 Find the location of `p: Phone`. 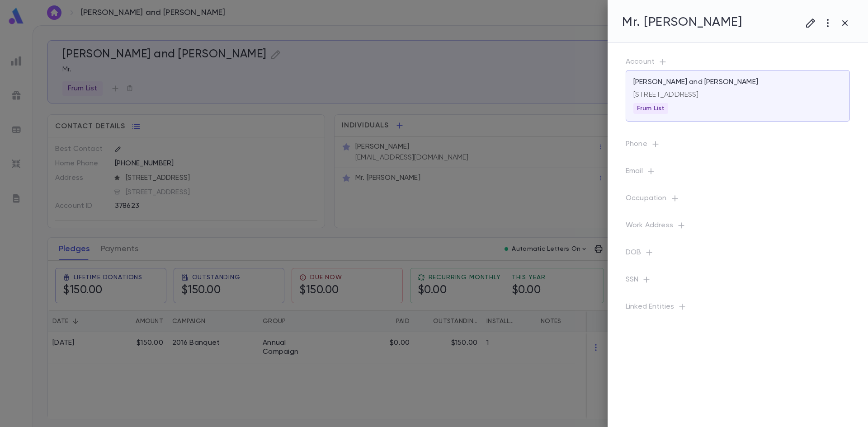

p: Phone is located at coordinates (738, 146).